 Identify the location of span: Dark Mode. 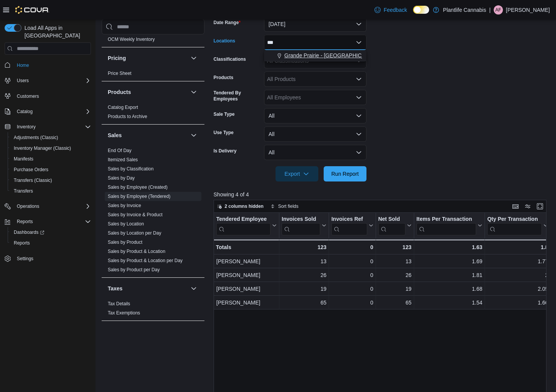
(413, 14).